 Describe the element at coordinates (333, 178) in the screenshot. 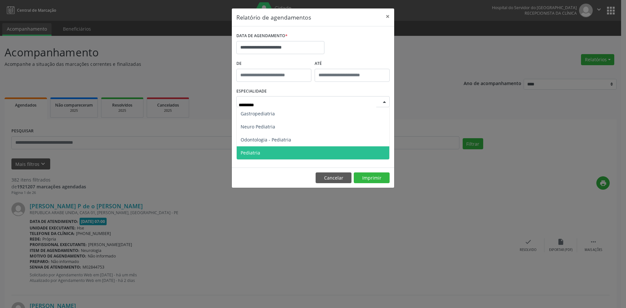

I see `button: Cancelar` at that location.